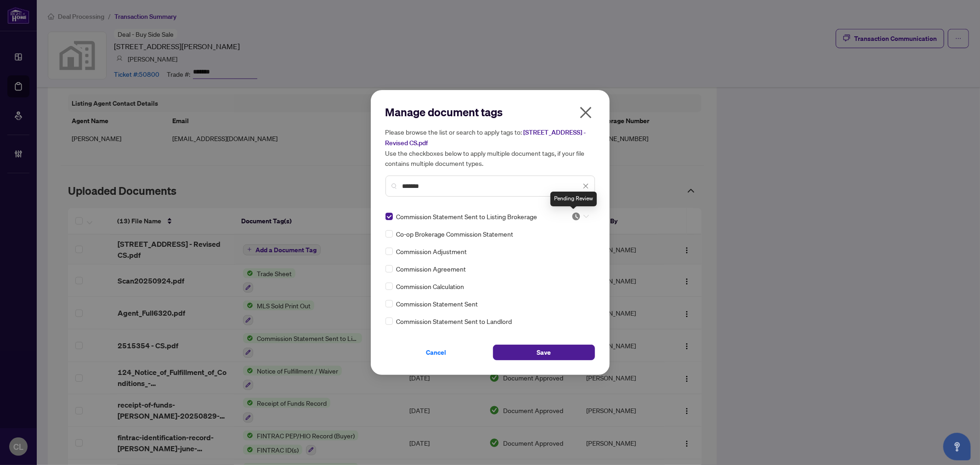 The image size is (980, 465). What do you see at coordinates (436, 352) in the screenshot?
I see `span: Cancel` at bounding box center [436, 352].